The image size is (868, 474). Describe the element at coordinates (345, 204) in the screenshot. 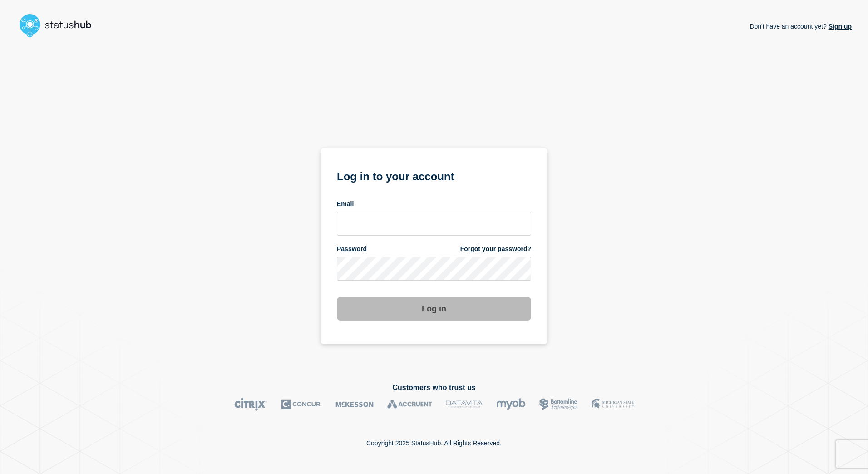

I see `span: Email` at that location.